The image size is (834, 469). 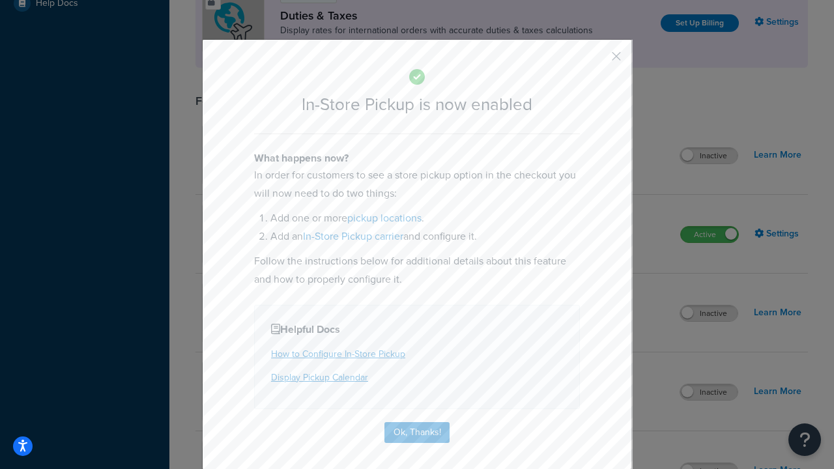 What do you see at coordinates (338, 354) in the screenshot?
I see `a: How to Configure In-Store Pickup` at bounding box center [338, 354].